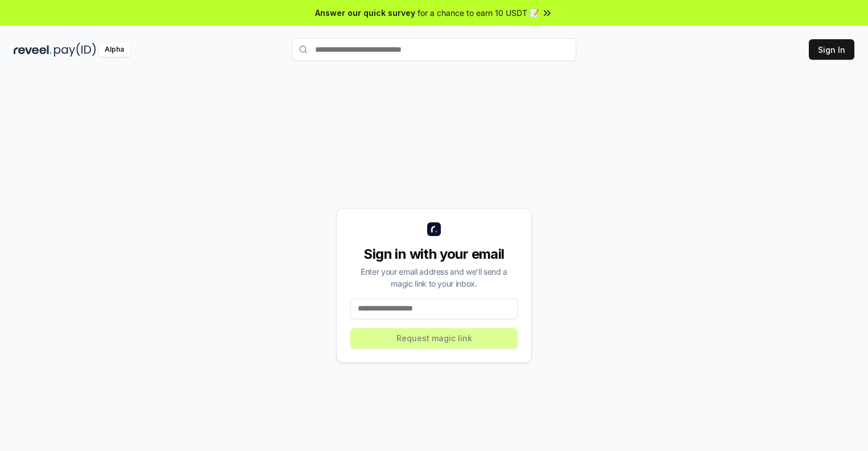 The image size is (868, 451). Describe the element at coordinates (434, 278) in the screenshot. I see `div: Enter your email address and we’ll send a magic link to your inbox.` at that location.